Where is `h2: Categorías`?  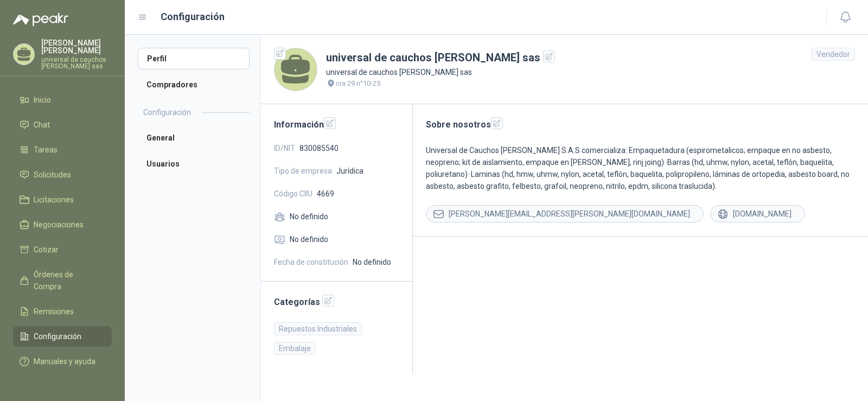
h2: Categorías is located at coordinates (336, 302).